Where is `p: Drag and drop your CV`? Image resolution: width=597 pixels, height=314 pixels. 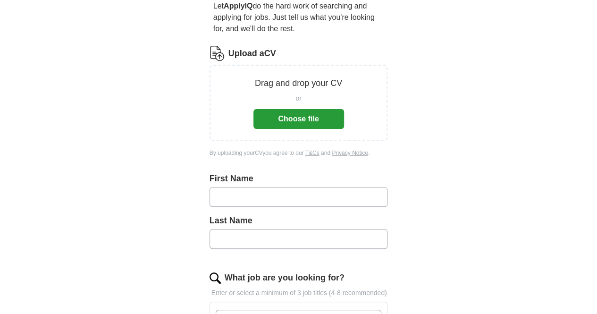 p: Drag and drop your CV is located at coordinates (298, 83).